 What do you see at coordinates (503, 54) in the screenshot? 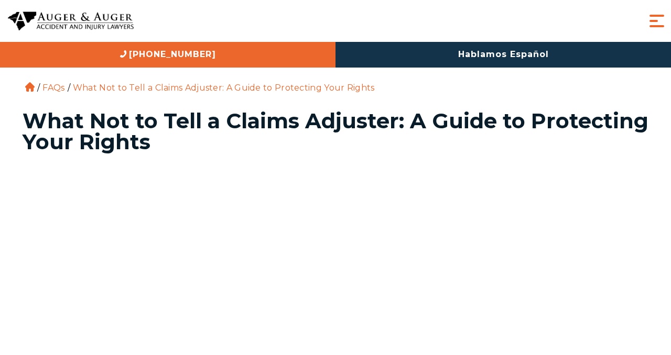
I see `a: Hablamos Español` at bounding box center [503, 54].